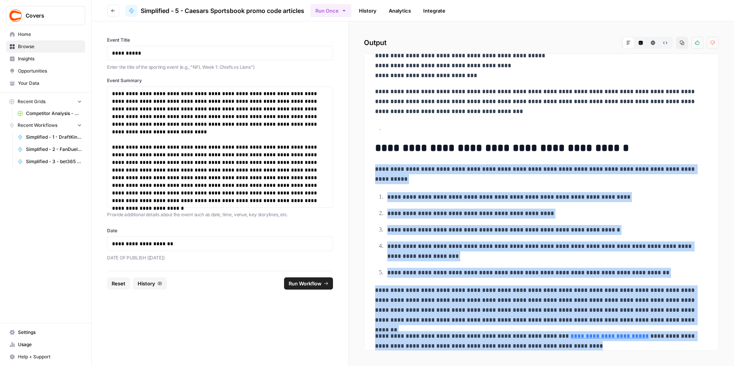  I want to click on p: Provide additional details about the event such as date, time, venue, key storylines, etc., so click(220, 215).